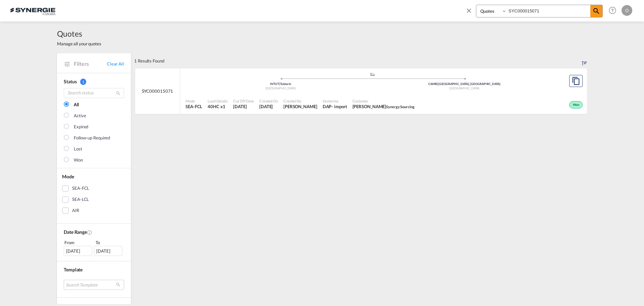 The width and height of the screenshot is (644, 306). What do you see at coordinates (269, 101) in the screenshot?
I see `span: Created On` at bounding box center [269, 101].